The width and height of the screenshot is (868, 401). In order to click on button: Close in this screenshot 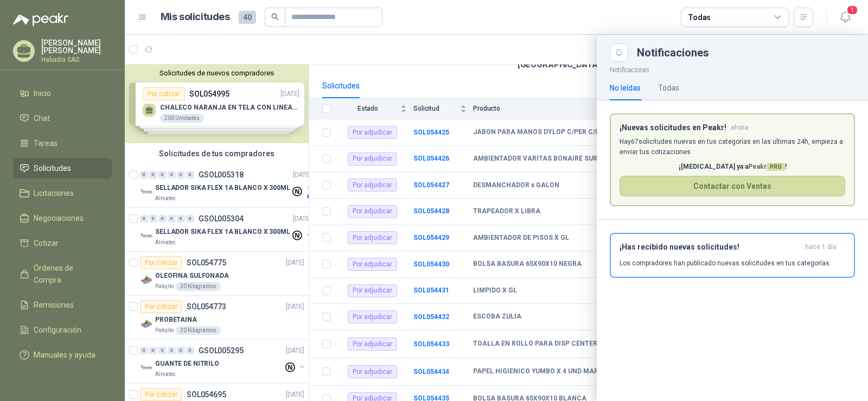, I will do `click(619, 52)`.